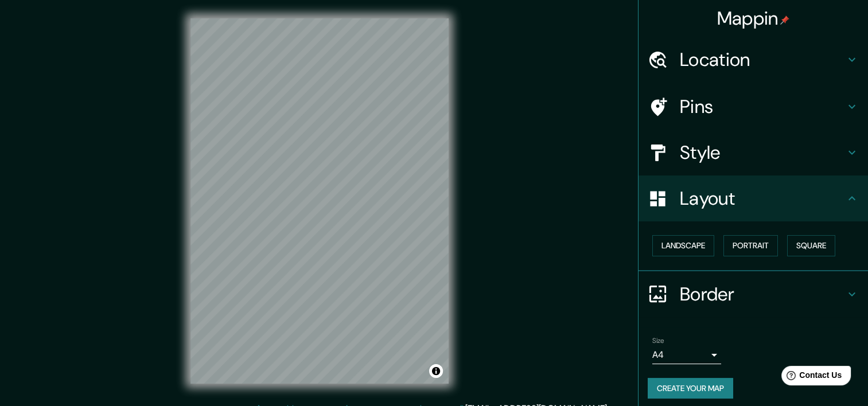 The width and height of the screenshot is (868, 406). Describe the element at coordinates (683, 245) in the screenshot. I see `button: Landscape` at that location.